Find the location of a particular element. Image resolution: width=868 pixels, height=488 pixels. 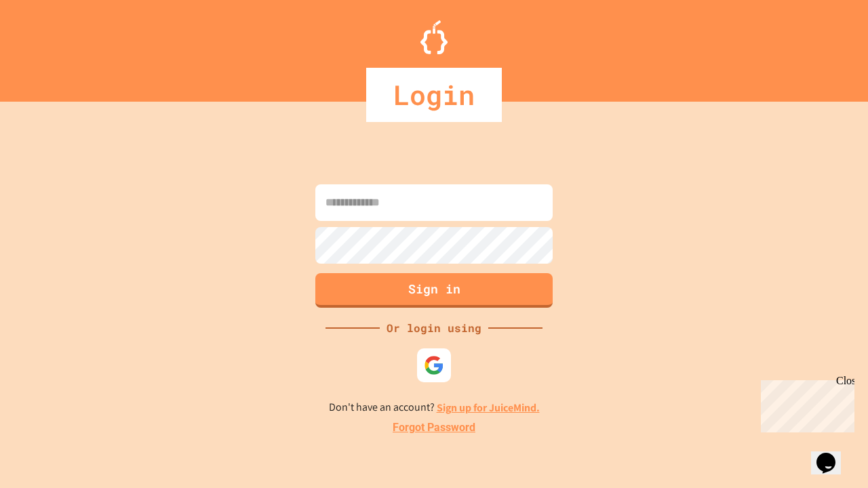

img: google-icon.svg is located at coordinates (434, 365).